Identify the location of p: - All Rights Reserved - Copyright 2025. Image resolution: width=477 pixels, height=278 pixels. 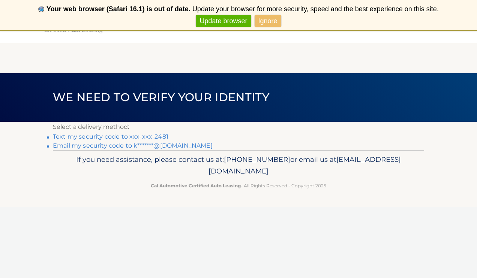
(238, 185).